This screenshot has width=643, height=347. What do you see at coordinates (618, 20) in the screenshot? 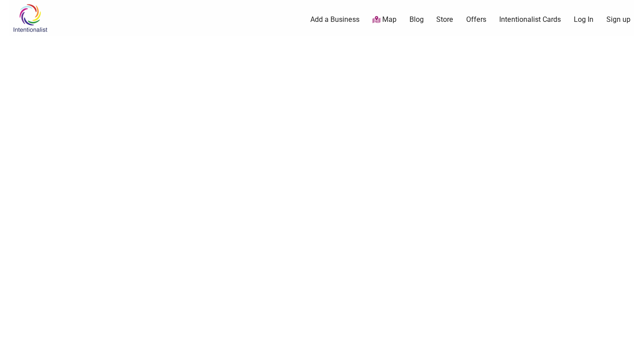
I see `a: Sign up` at bounding box center [618, 20].